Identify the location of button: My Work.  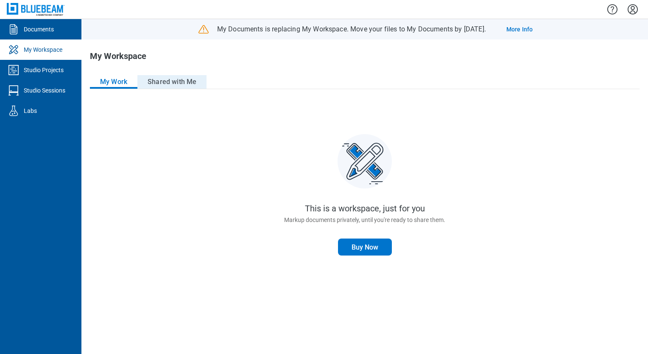
(114, 82).